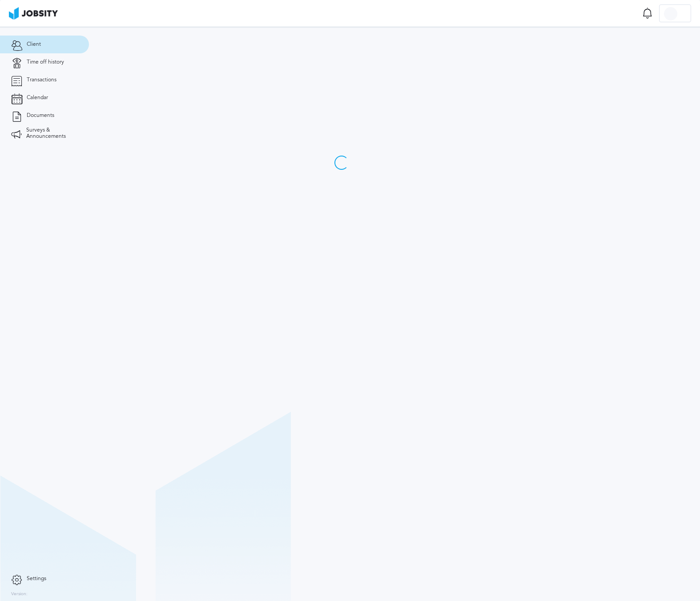  Describe the element at coordinates (38, 98) in the screenshot. I see `span: Calendar` at that location.